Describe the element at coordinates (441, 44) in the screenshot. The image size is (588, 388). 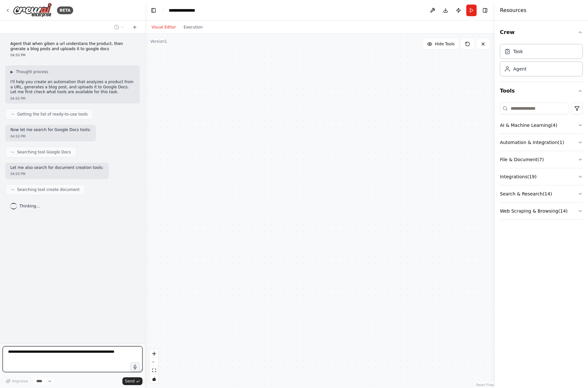
I see `button: Hide Tools` at that location.